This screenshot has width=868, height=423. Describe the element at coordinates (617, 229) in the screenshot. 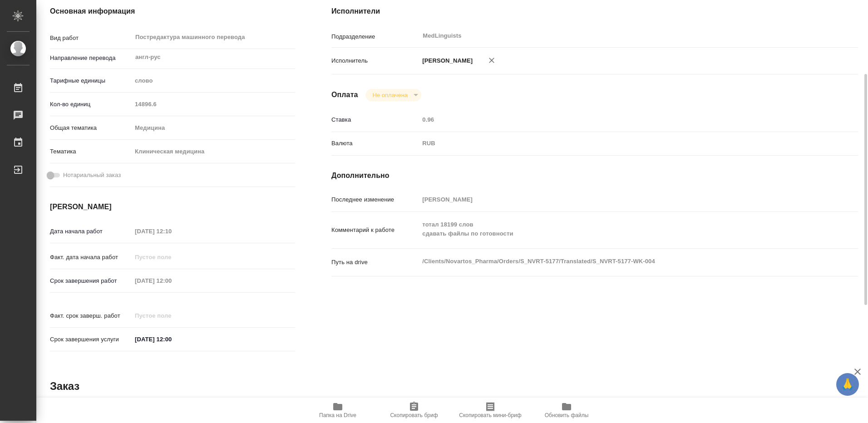

I see `textarea: тотал 18199 слов сдавать файлы по готовности` at that location.